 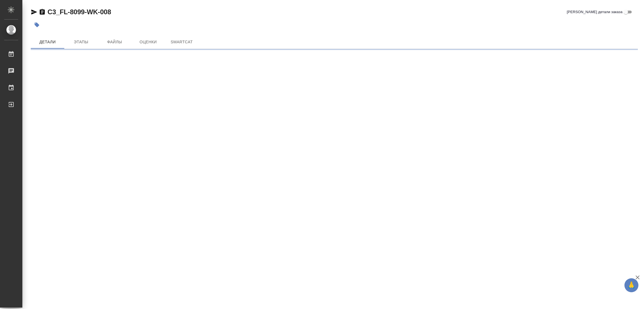 What do you see at coordinates (79, 12) in the screenshot?
I see `a: C3_FL-8099-WK-008` at bounding box center [79, 12].